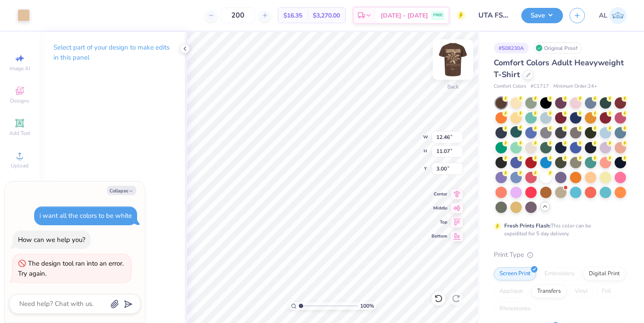 This screenshot has width=644, height=323. Describe the element at coordinates (540, 87) in the screenshot. I see `span: # C1717` at that location.